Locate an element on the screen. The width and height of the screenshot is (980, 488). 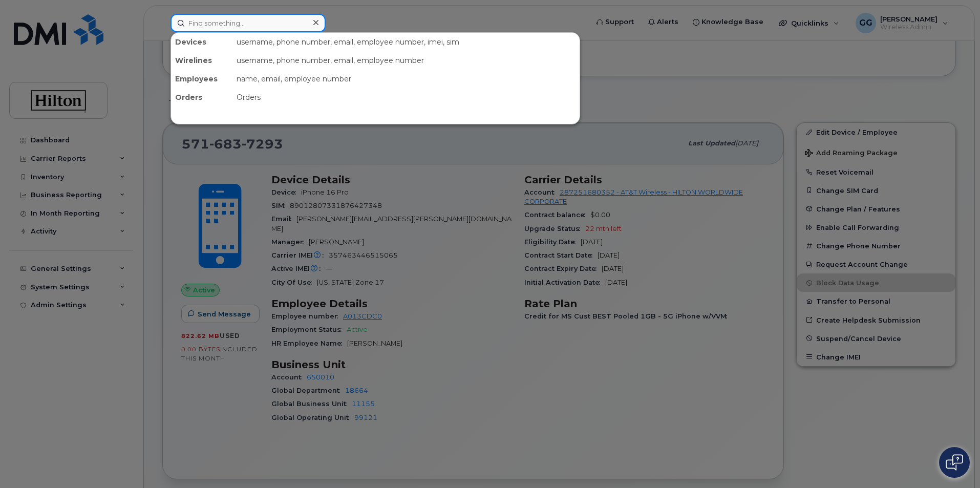
img: Open chat is located at coordinates (954, 462).